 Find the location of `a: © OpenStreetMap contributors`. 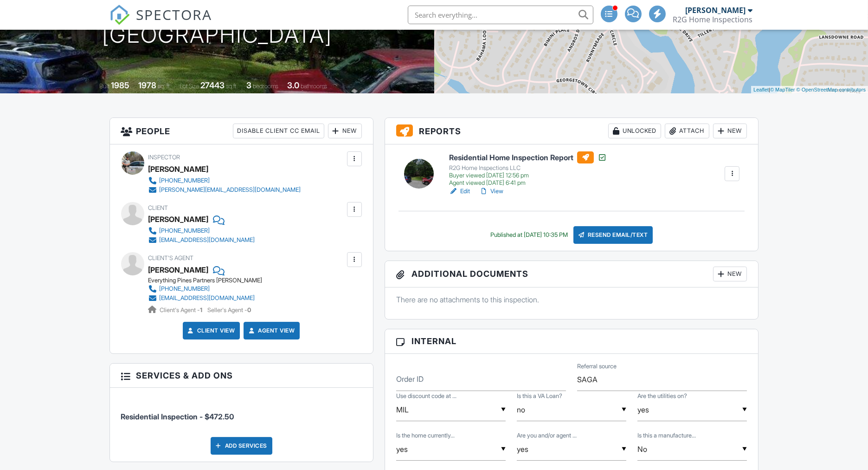

a: © OpenStreetMap contributors is located at coordinates (831, 90).